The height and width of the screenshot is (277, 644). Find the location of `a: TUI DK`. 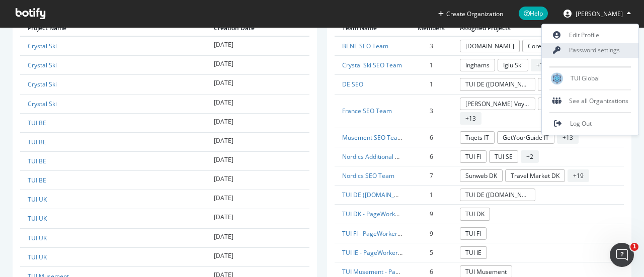

a: TUI DK is located at coordinates (475, 214).